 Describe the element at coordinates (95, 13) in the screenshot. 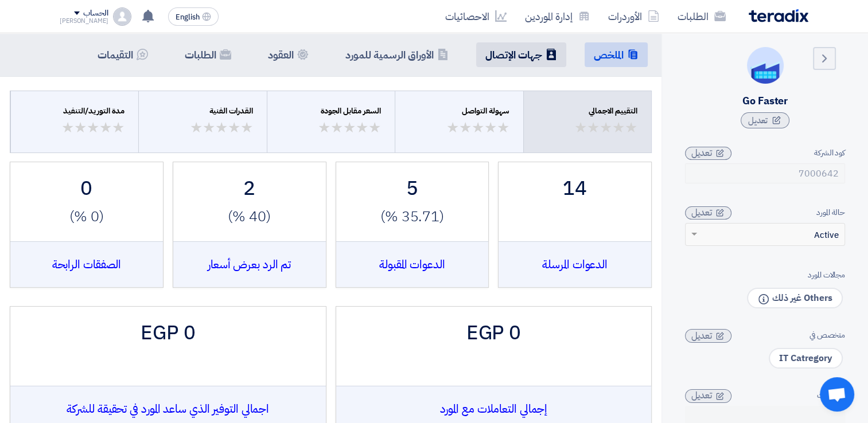

I see `div: الحساب` at that location.